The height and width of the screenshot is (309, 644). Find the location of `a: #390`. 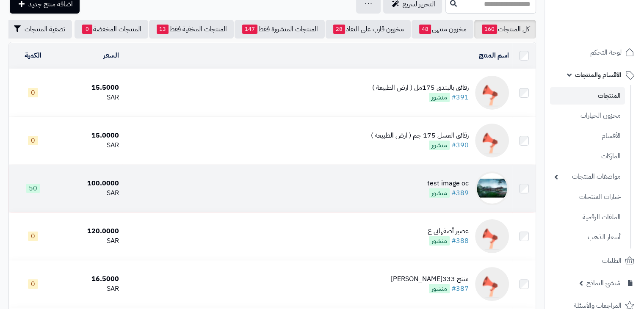

a: #390 is located at coordinates (460, 145).